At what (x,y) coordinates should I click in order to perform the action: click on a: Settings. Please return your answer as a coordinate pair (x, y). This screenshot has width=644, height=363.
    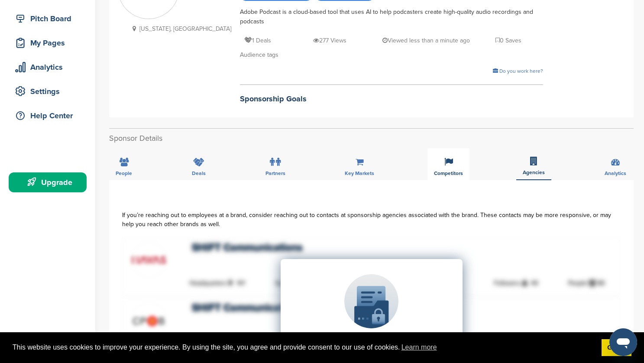
    Looking at the image, I should click on (48, 91).